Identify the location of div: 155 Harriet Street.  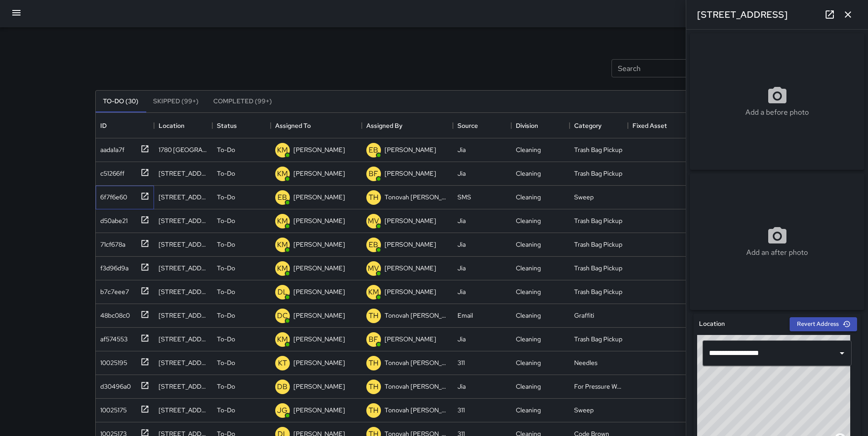
(183, 316).